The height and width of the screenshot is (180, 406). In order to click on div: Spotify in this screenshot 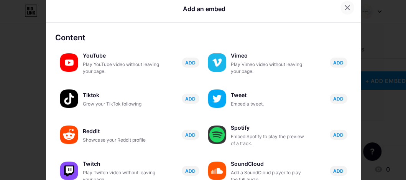, I will do `click(269, 128)`.